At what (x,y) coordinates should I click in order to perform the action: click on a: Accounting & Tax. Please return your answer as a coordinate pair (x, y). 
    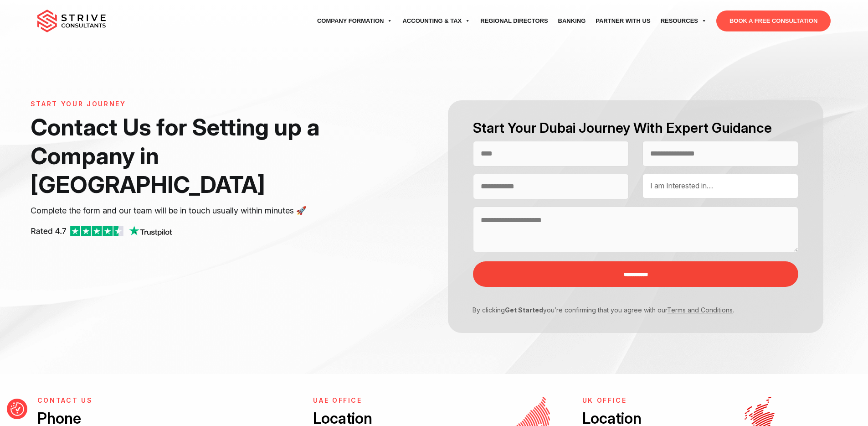
    Looking at the image, I should click on (436, 21).